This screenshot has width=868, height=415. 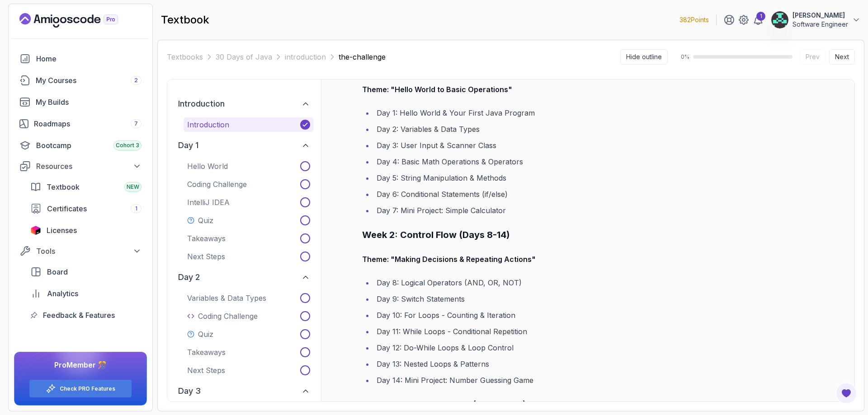 I want to click on a: courses, so click(x=80, y=80).